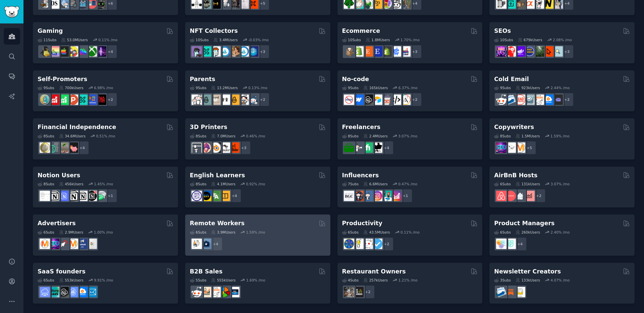  What do you see at coordinates (82, 100) in the screenshot?
I see `img: alphaandbetausers` at bounding box center [82, 100].